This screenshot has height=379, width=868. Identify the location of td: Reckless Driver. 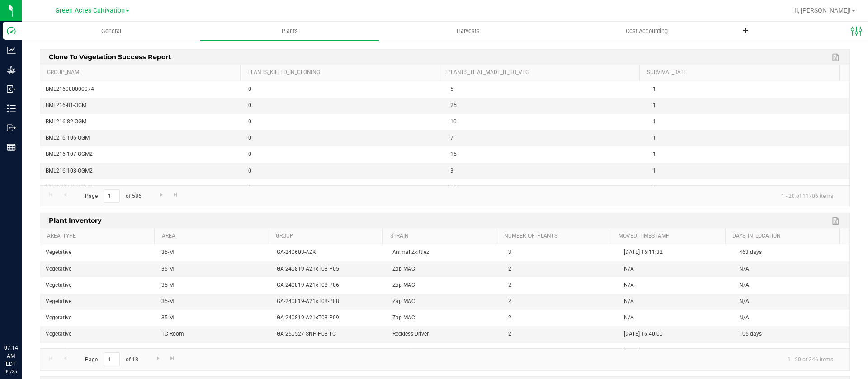
(445, 334).